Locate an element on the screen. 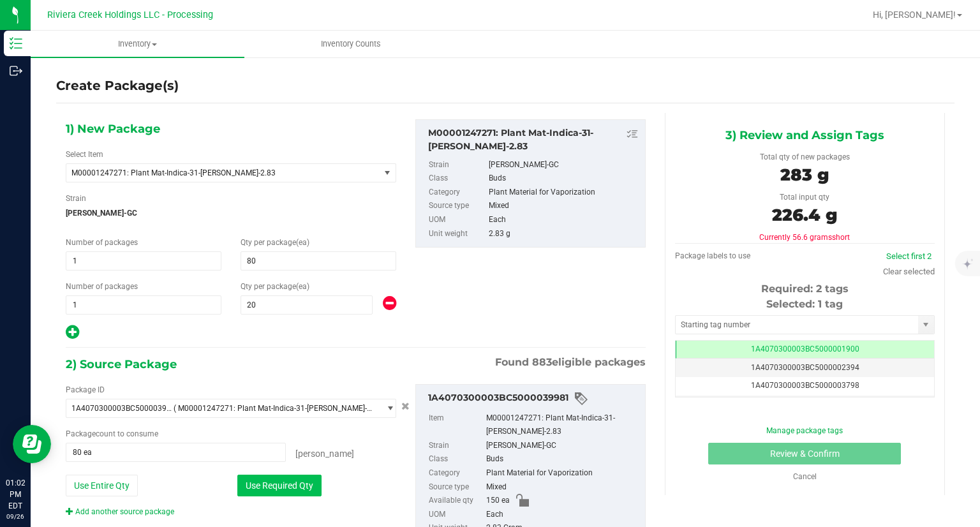 The width and height of the screenshot is (980, 527). span: Currently 56.6 grams is located at coordinates (805, 238).